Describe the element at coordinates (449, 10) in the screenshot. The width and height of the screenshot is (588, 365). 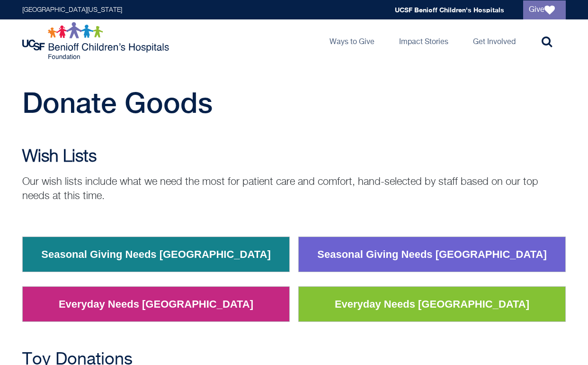
I see `a: UCSF Benioff Children's Hospitals` at that location.